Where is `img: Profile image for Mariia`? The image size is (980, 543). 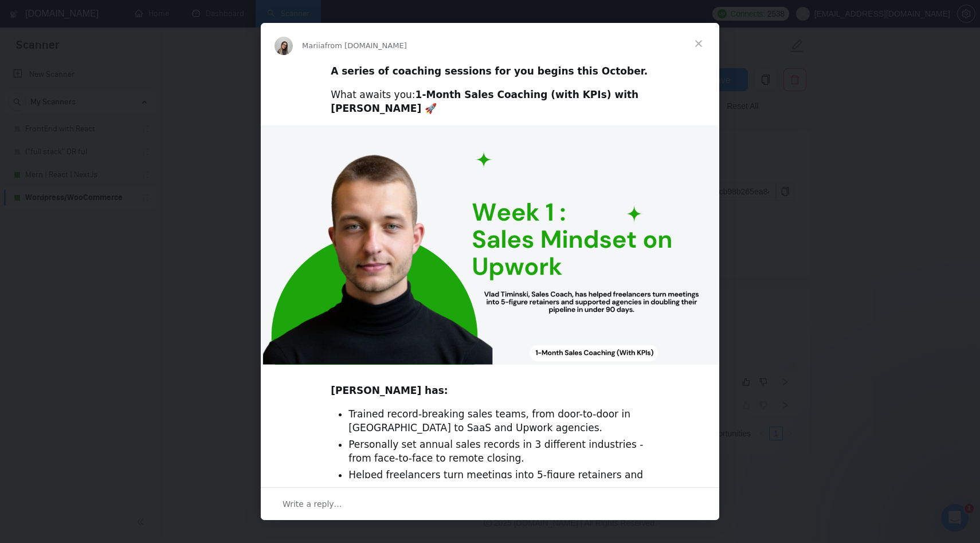 img: Profile image for Mariia is located at coordinates (284, 46).